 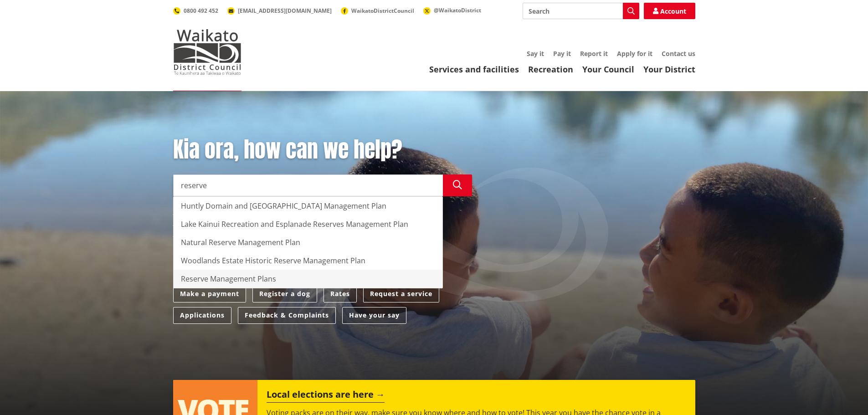 What do you see at coordinates (285, 294) in the screenshot?
I see `a: Register a dog` at bounding box center [285, 294].